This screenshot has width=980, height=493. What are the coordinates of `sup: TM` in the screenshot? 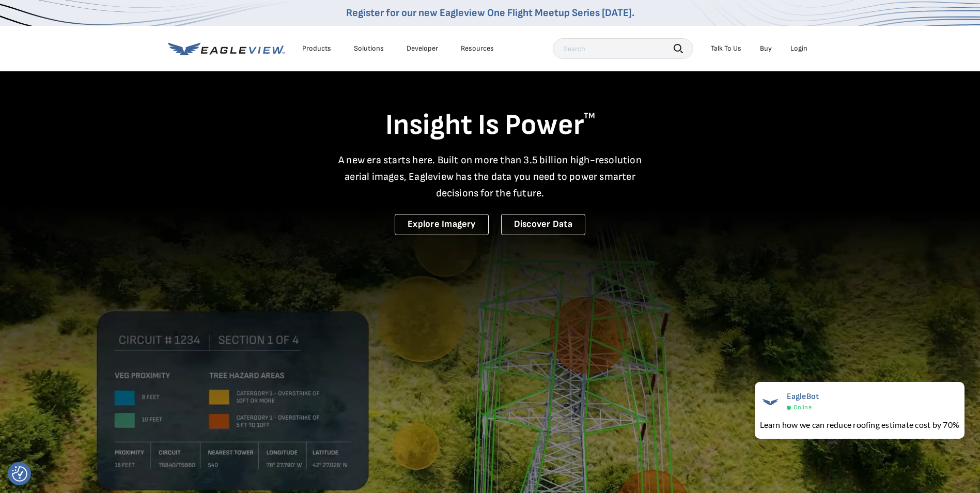 It's located at (590, 116).